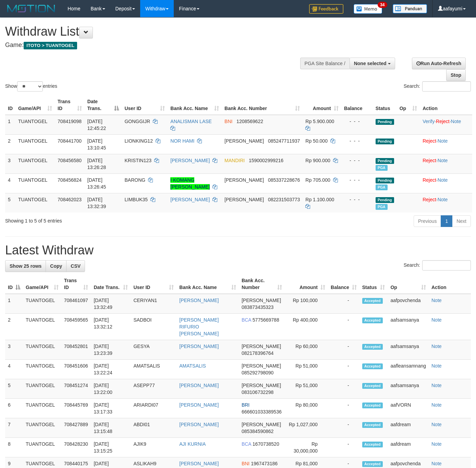 Image resolution: width=476 pixels, height=468 pixels. Describe the element at coordinates (70, 141) in the screenshot. I see `span: 708441700` at that location.